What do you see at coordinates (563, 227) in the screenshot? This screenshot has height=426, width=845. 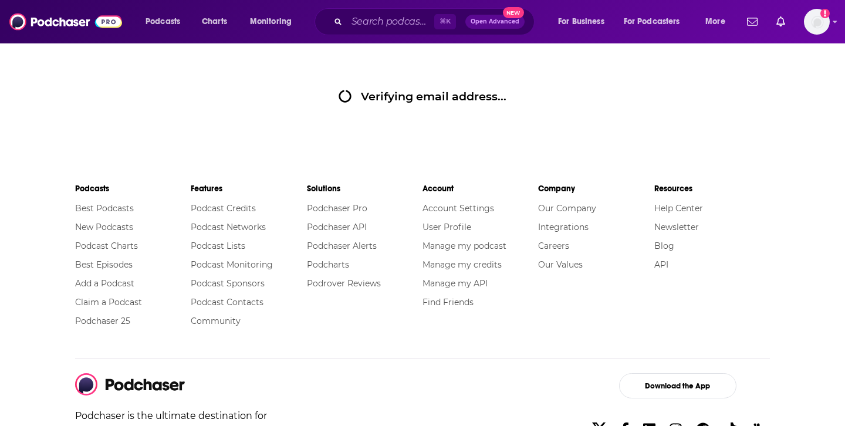 I see `a: Integrations` at bounding box center [563, 227].